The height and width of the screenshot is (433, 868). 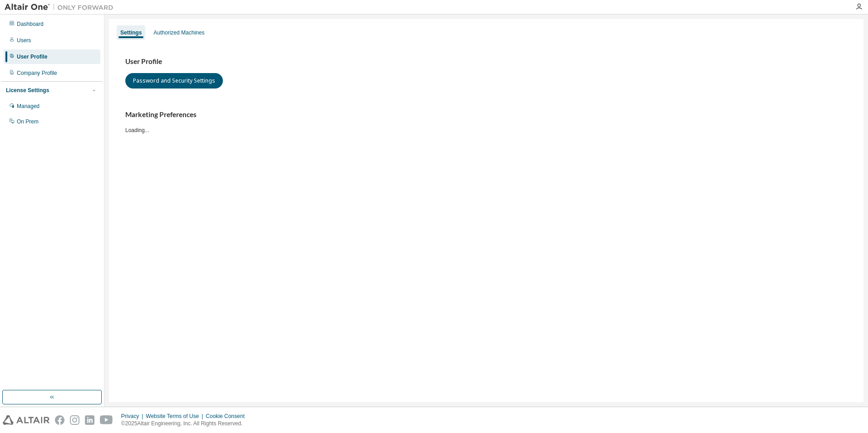 I want to click on div: Website Terms of Use, so click(x=176, y=416).